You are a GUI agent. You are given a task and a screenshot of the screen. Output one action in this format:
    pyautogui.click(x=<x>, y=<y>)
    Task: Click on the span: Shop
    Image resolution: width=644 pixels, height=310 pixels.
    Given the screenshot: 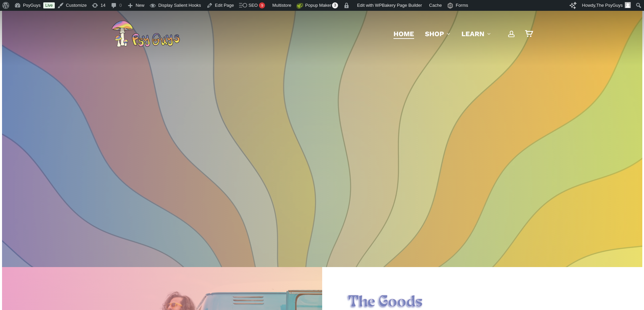 What is the action you would take?
    pyautogui.click(x=434, y=34)
    